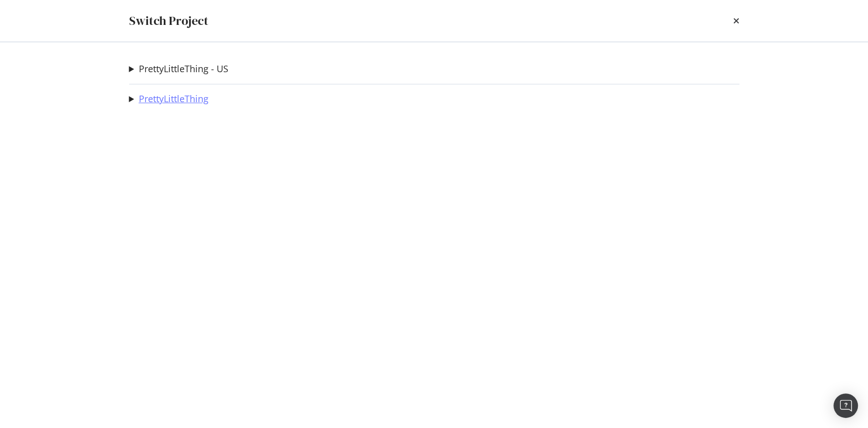 Image resolution: width=868 pixels, height=428 pixels. I want to click on div: times, so click(736, 20).